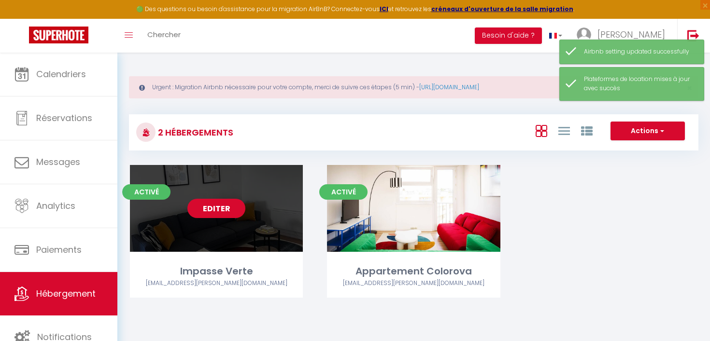 The image size is (710, 341). Describe the element at coordinates (64, 118) in the screenshot. I see `span: Réservations` at that location.